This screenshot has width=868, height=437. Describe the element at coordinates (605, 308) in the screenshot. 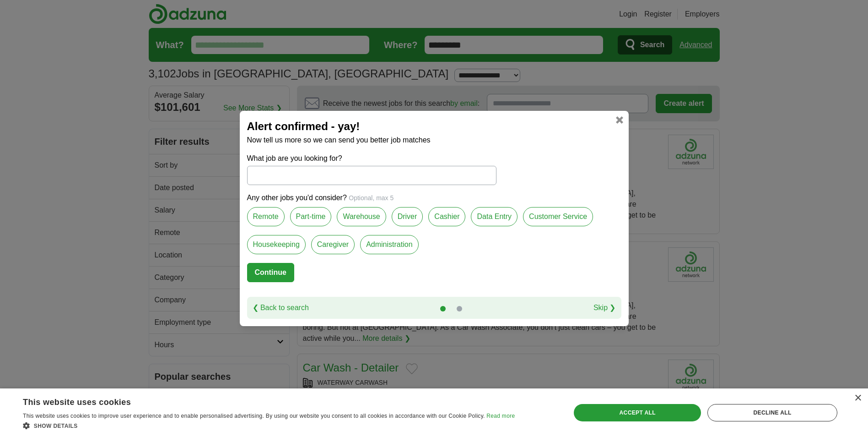

I see `a: Skip ❯` at that location.